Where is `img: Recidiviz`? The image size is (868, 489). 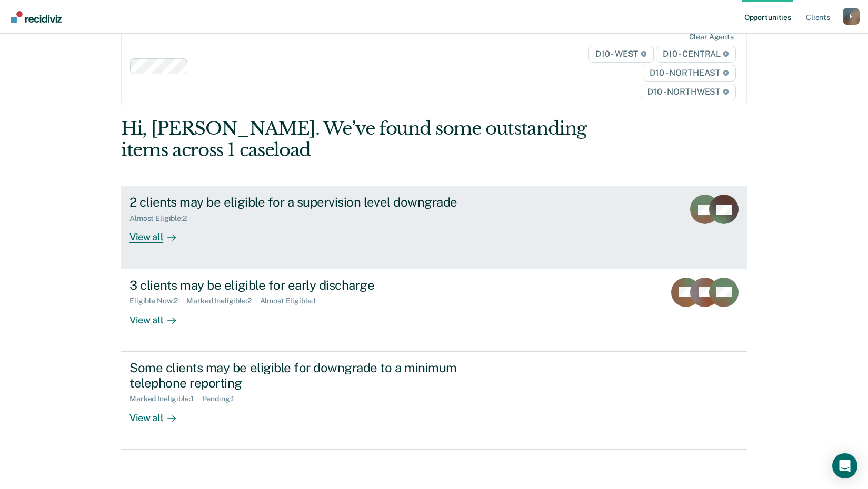
img: Recidiviz is located at coordinates (36, 17).